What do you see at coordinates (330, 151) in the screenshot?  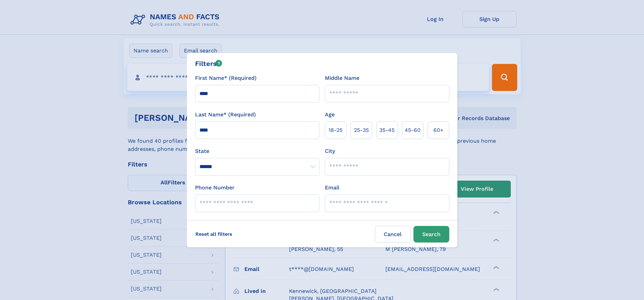 I see `label: City` at bounding box center [330, 151].